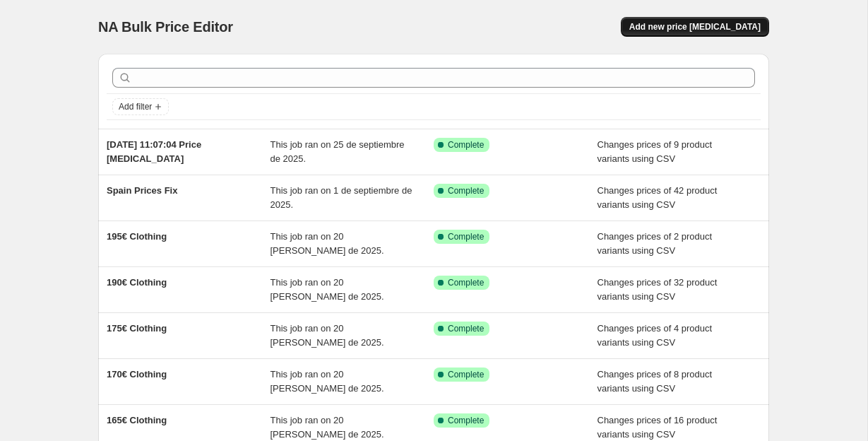 This screenshot has height=441, width=868. What do you see at coordinates (136, 328) in the screenshot?
I see `span: 175€ Clothing` at bounding box center [136, 328].